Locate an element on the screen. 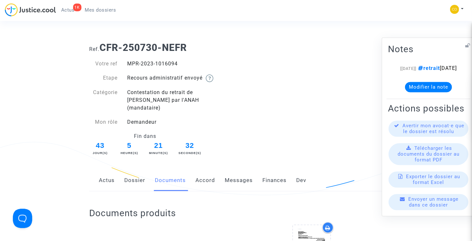 The width and height of the screenshot is (472, 241). b: CFR-250730-NEFR is located at coordinates (143, 47).